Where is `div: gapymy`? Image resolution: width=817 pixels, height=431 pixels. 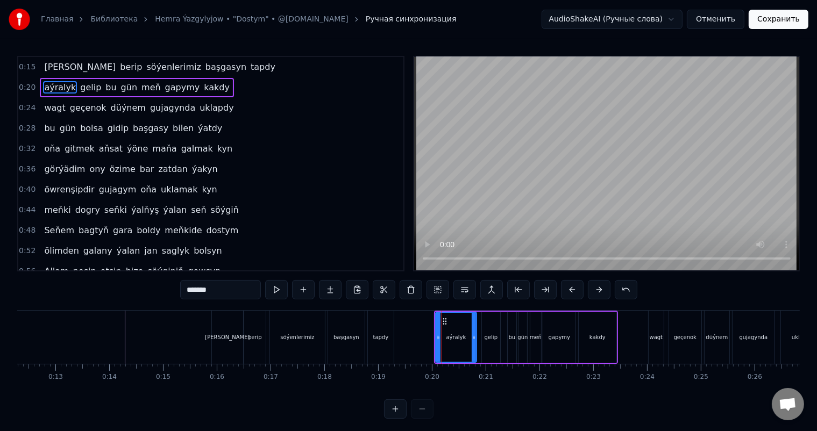 div: gapymy is located at coordinates (559, 337).